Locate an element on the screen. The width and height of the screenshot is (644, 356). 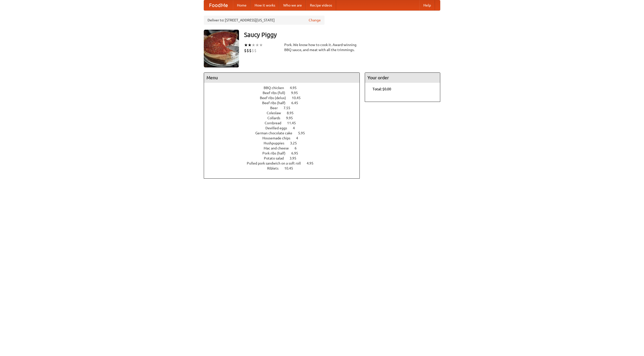
a: Hushpuppies 3.25 is located at coordinates (285, 143).